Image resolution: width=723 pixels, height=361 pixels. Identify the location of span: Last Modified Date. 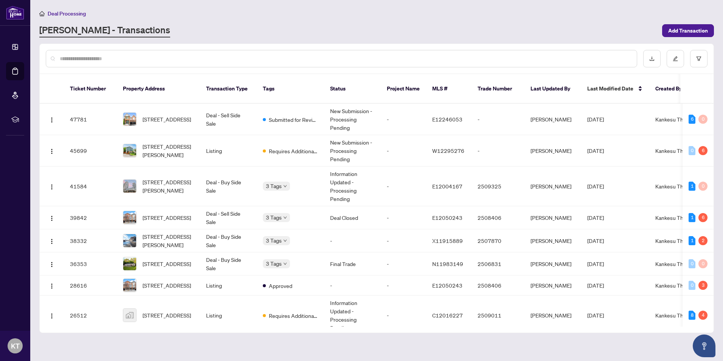
(610, 88).